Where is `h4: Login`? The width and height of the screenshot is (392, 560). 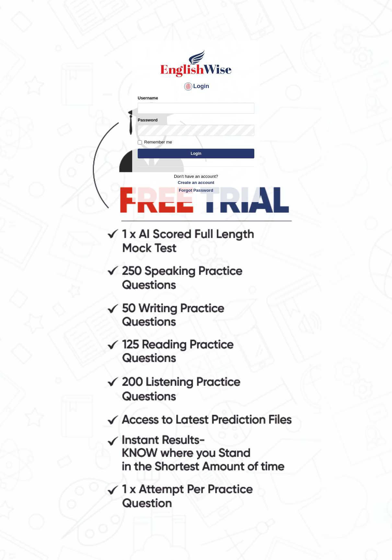 h4: Login is located at coordinates (196, 86).